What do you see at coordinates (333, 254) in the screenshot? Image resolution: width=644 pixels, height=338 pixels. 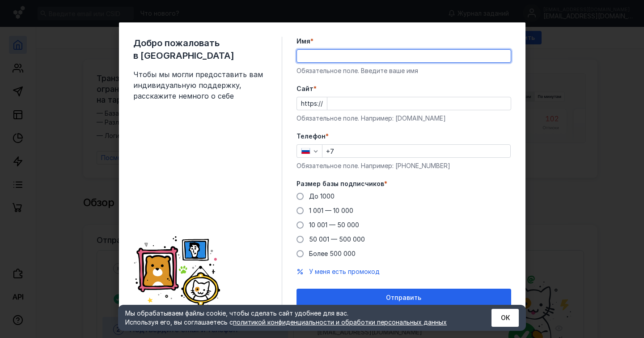 I see `span: Более 500 000` at bounding box center [333, 254].